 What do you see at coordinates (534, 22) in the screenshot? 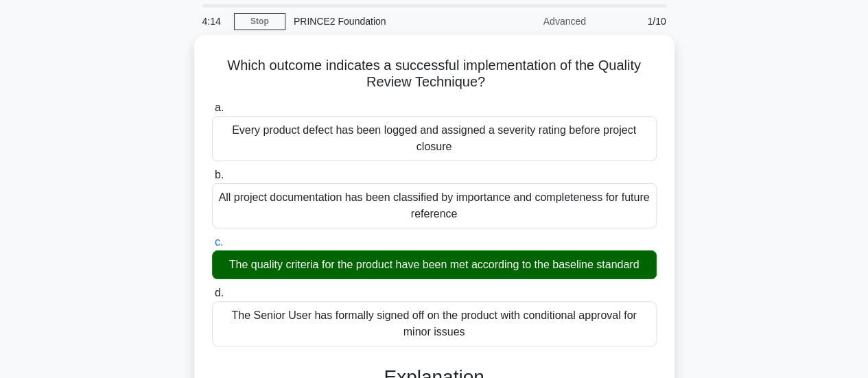
I see `div: Advanced` at bounding box center [534, 22].